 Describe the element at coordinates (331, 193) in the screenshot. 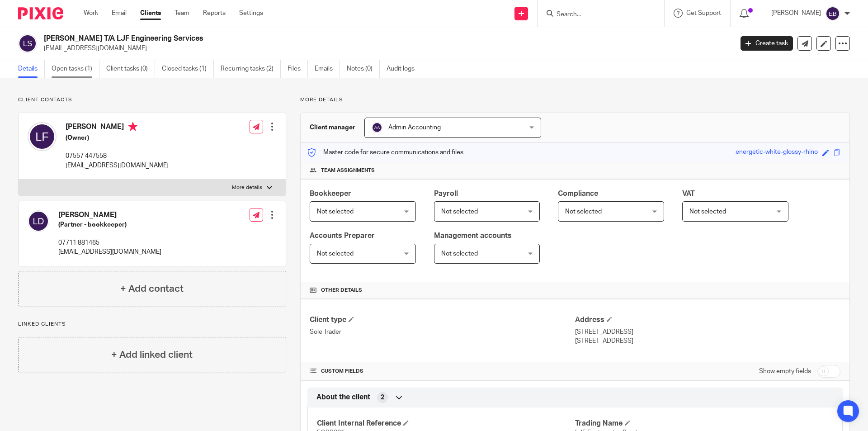

I see `span: Bookkeeper` at that location.